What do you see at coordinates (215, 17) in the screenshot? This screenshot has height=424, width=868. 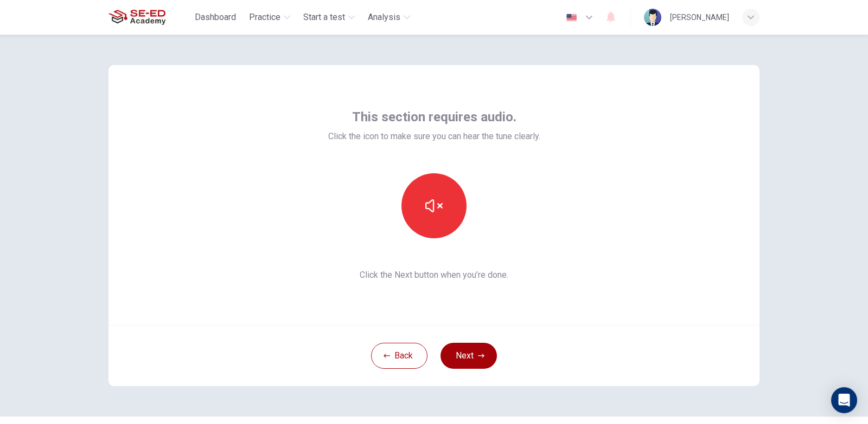 I see `button: Dashboard` at bounding box center [215, 17].